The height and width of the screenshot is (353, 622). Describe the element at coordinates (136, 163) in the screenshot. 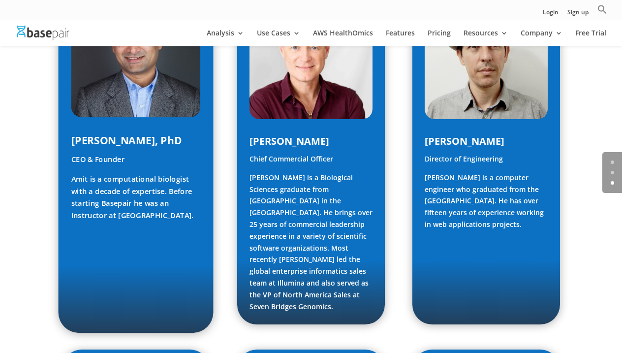

I see `p: CEO & Founder` at that location.